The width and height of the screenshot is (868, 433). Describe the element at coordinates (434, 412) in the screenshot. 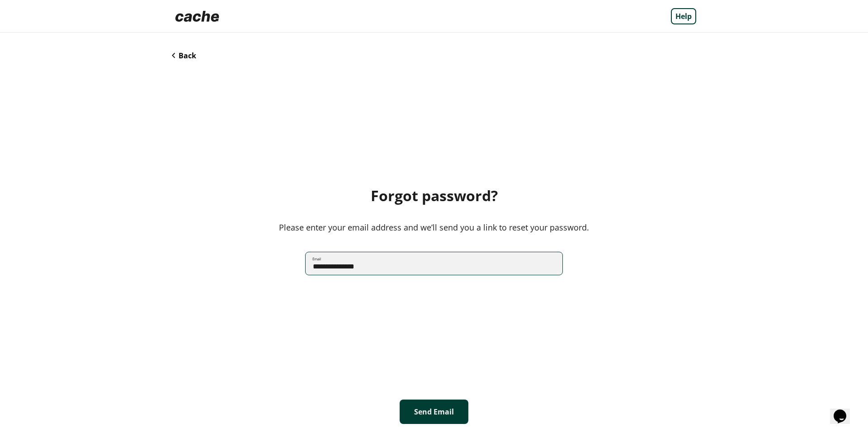

I see `button: Send Email` at that location.